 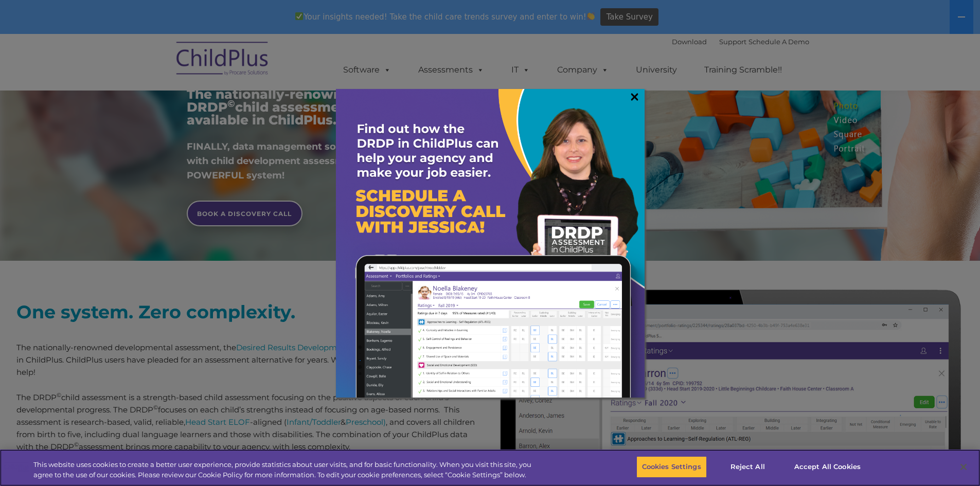 What do you see at coordinates (286, 469) in the screenshot?
I see `div: This website uses cookies to create a better user experience, provide statistics about user visit...` at bounding box center [286, 469].